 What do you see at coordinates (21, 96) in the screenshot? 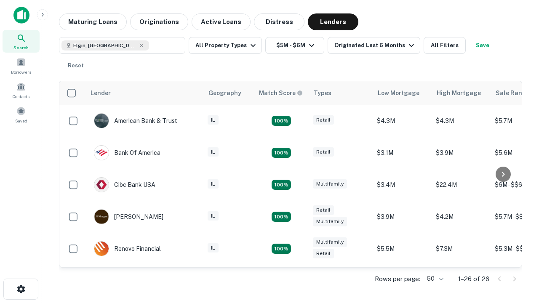
I see `span: Contacts` at bounding box center [21, 96].